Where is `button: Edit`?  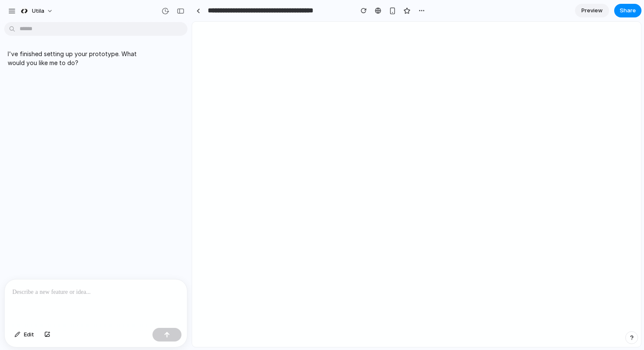
button: Edit is located at coordinates (24, 335).